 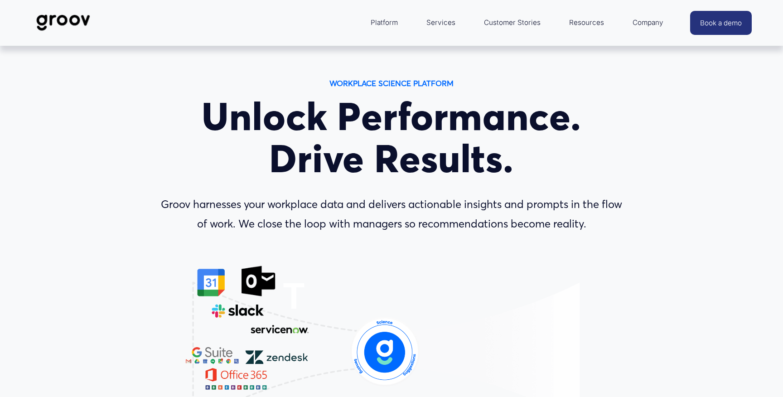 I want to click on a: Services, so click(x=441, y=23).